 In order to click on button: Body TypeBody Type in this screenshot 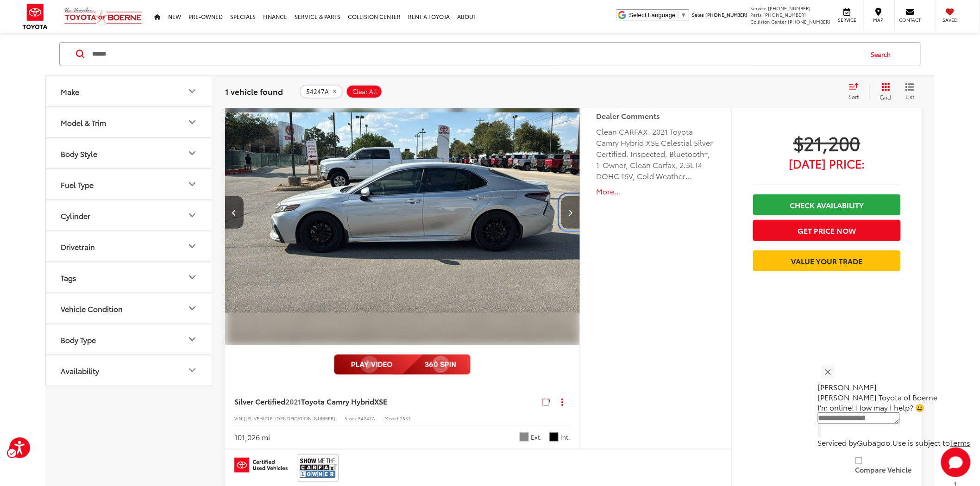, I will do `click(129, 339)`.